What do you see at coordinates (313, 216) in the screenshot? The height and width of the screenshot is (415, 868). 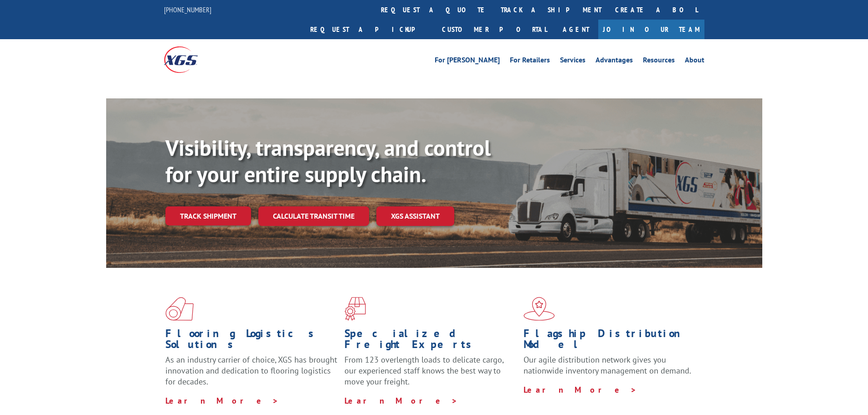 I see `a: Calculate transit time` at bounding box center [313, 216].